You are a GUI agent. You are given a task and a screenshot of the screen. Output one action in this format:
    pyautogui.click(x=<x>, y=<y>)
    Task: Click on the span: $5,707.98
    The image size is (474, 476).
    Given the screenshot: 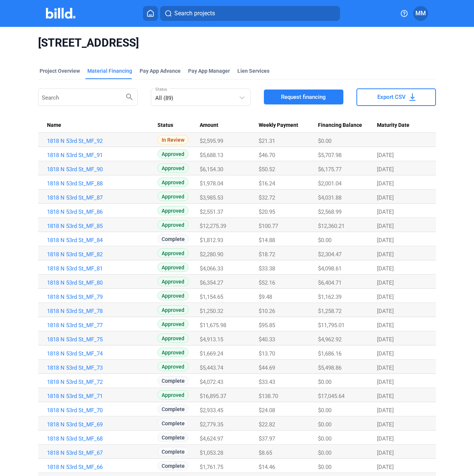 What is the action you would take?
    pyautogui.click(x=330, y=155)
    